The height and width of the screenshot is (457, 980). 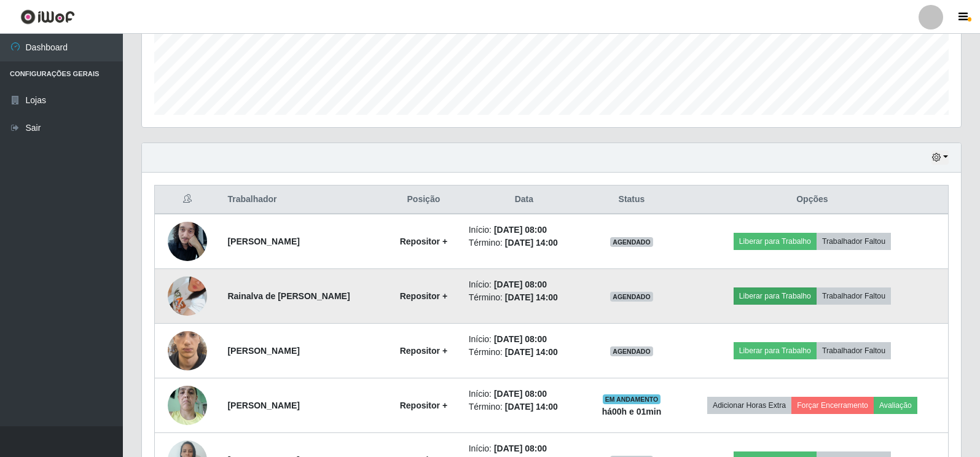 What do you see at coordinates (749, 405) in the screenshot?
I see `button: Adicionar Horas Extra` at bounding box center [749, 405].